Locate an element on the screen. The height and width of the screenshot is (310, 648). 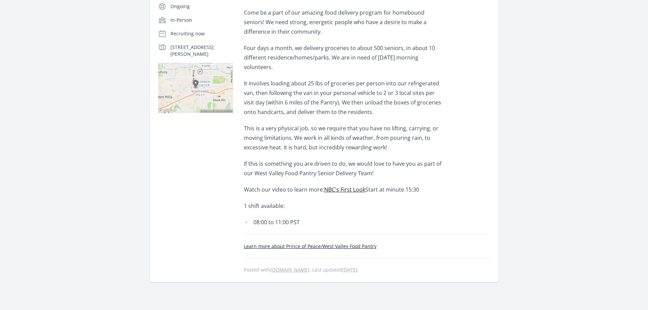
p: Recruiting now is located at coordinates (202, 34).